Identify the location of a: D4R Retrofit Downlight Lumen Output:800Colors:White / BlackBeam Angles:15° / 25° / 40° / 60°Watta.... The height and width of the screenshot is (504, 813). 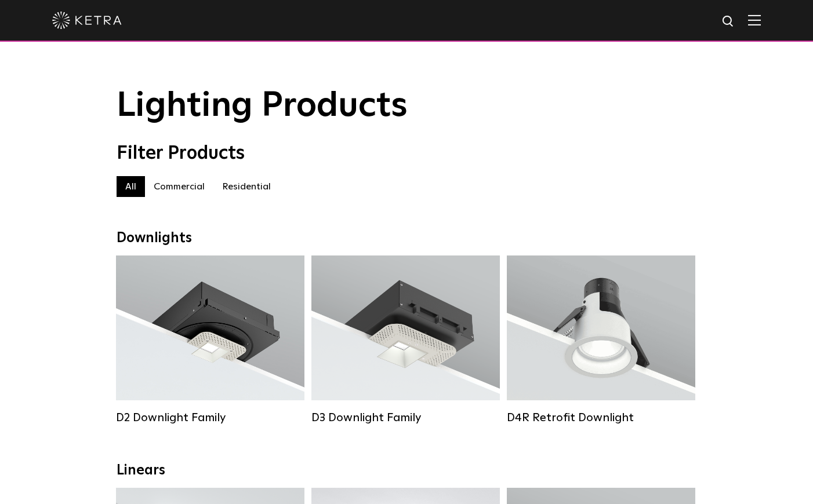
(601, 340).